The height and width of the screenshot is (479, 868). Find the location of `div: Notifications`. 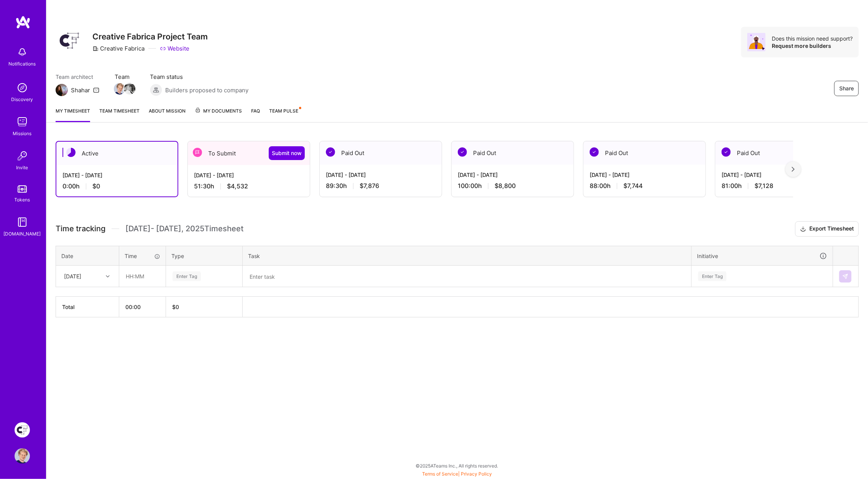

div: Notifications is located at coordinates (22, 63).